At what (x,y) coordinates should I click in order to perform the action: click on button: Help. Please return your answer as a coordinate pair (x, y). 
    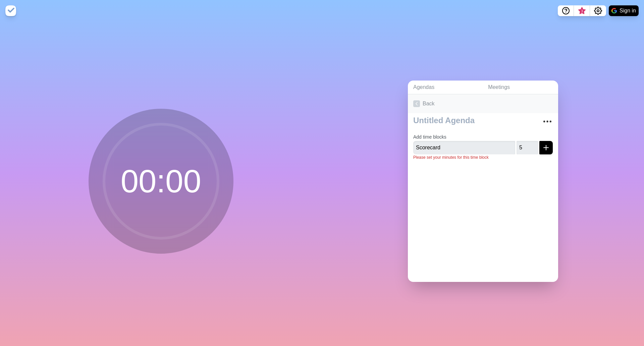
    Looking at the image, I should click on (566, 11).